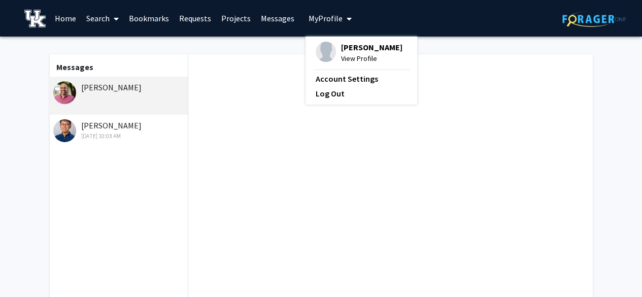 Image resolution: width=642 pixels, height=297 pixels. Describe the element at coordinates (75, 67) in the screenshot. I see `b: Messages` at that location.